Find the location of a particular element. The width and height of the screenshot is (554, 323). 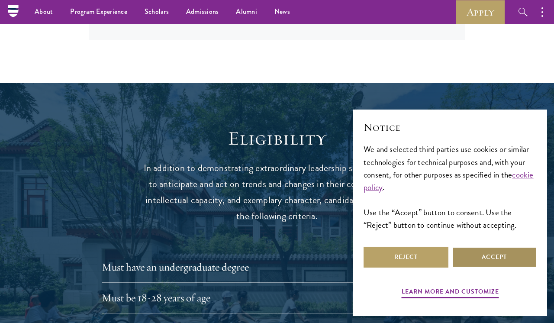

p: In addition to demonstrating extraordinary leadership skills, the ability to anticipate and act o... is located at coordinates (277, 192).